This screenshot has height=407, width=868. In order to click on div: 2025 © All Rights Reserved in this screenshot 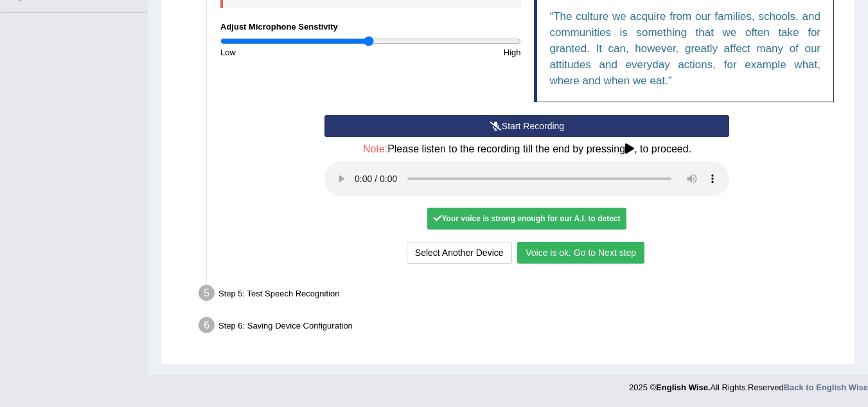, I will do `click(748, 384)`.